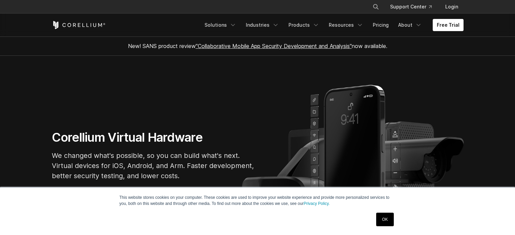 The width and height of the screenshot is (515, 235). What do you see at coordinates (221, 25) in the screenshot?
I see `a: Solutions` at bounding box center [221, 25].